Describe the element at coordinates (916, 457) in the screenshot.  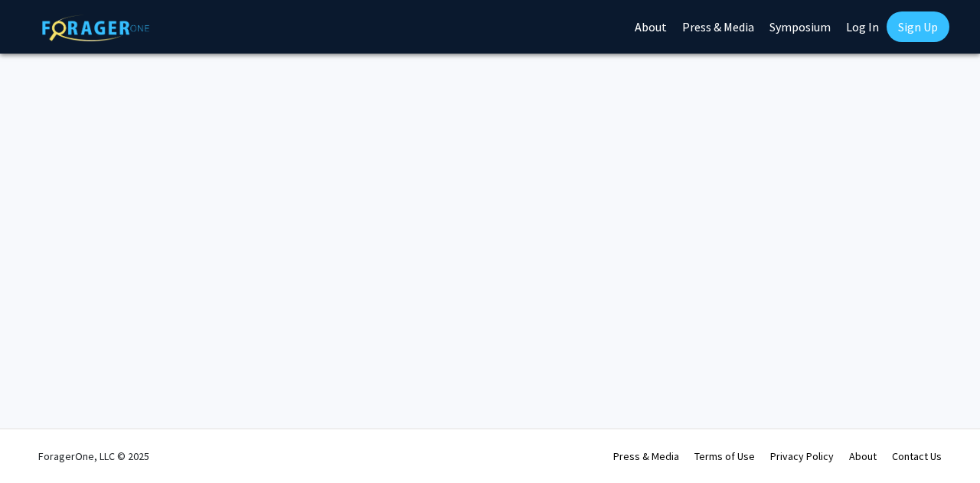
I see `a: Contact Us` at that location.